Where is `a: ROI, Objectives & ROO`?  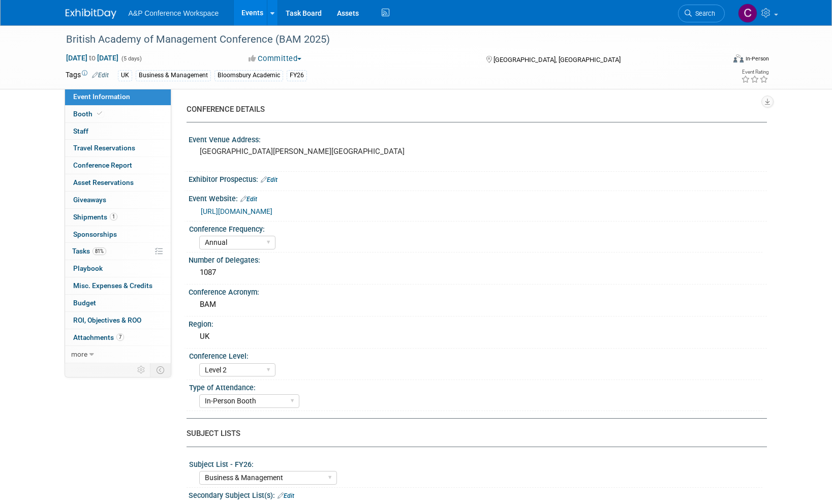 a: ROI, Objectives & ROO is located at coordinates (118, 320).